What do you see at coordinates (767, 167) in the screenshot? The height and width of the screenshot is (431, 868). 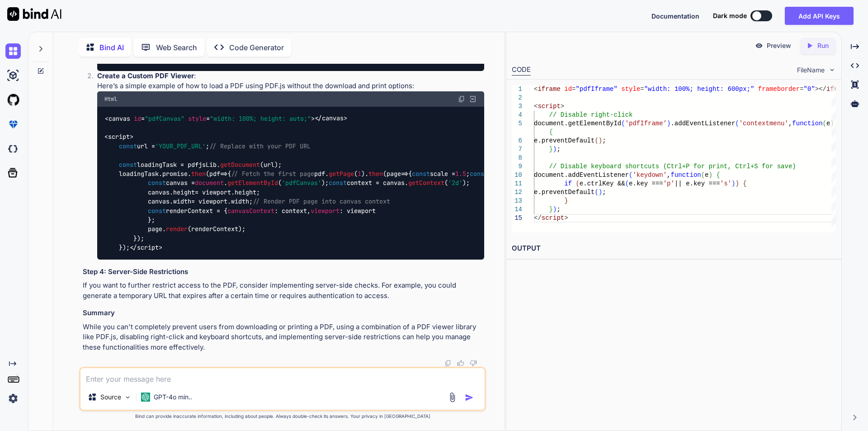 I see `span: trl+S for save)` at bounding box center [767, 167].